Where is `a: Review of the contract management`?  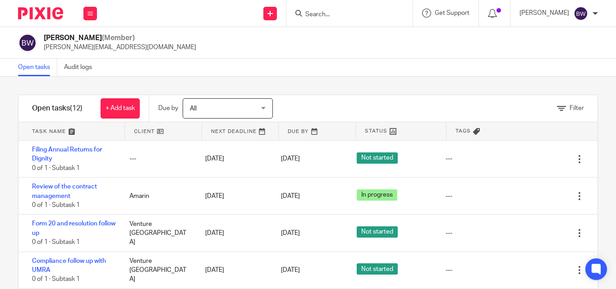 a: Review of the contract management is located at coordinates (64, 191).